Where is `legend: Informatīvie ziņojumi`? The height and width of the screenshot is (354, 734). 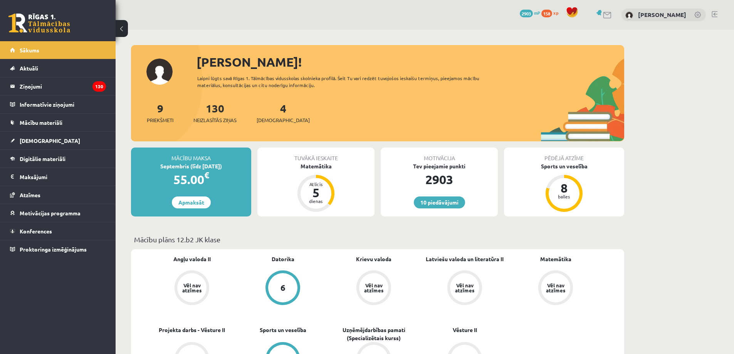 legend: Informatīvie ziņojumi is located at coordinates (63, 104).